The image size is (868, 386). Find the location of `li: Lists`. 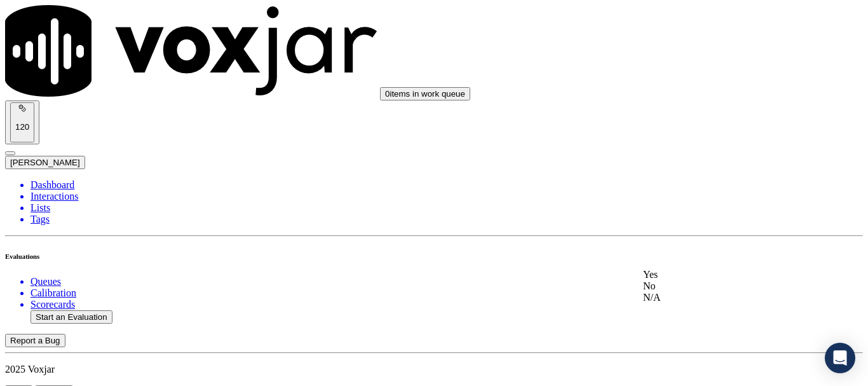

li: Lists is located at coordinates (447, 208).